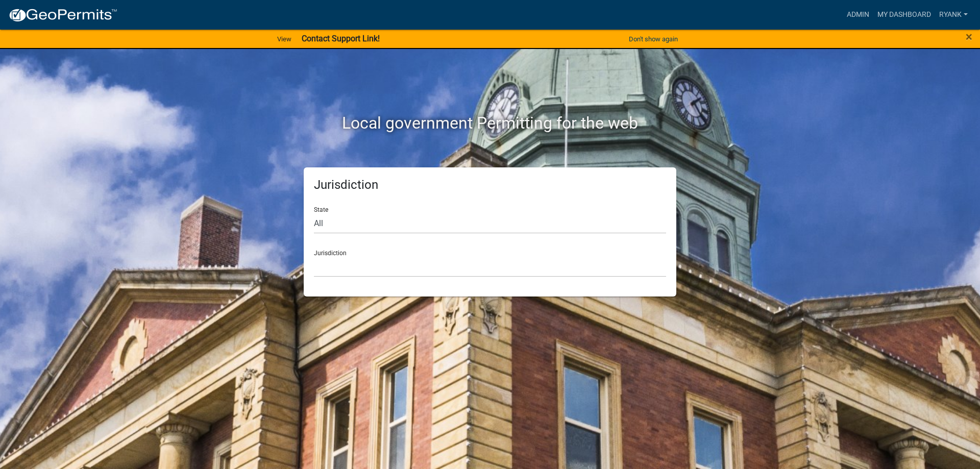  I want to click on h2: Local government Permitting for the web, so click(490, 123).